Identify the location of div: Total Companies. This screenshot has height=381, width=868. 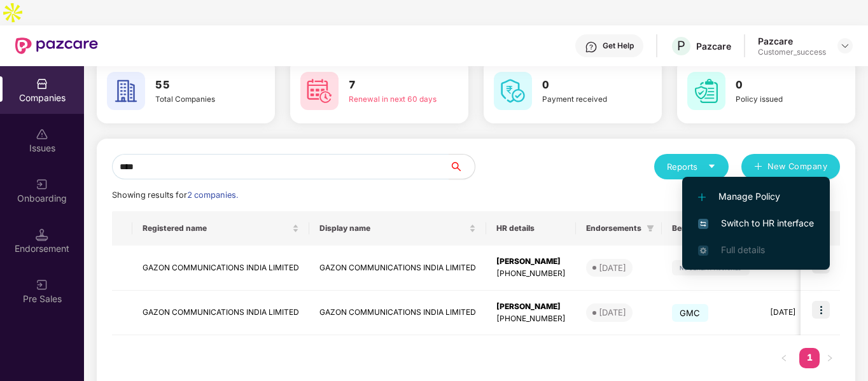
(199, 99).